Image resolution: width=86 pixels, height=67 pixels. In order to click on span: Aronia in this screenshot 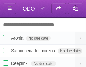, I will do `click(18, 38)`.